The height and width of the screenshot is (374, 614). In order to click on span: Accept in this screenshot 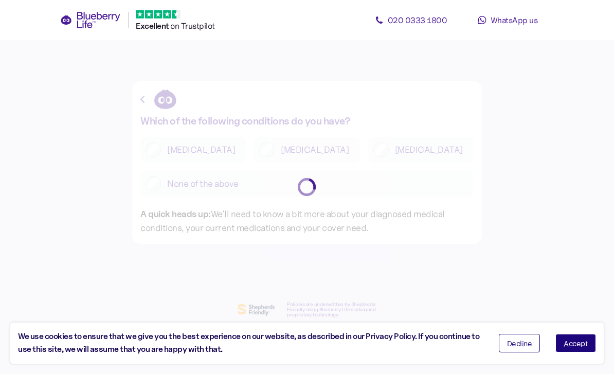, I will do `click(575, 343)`.